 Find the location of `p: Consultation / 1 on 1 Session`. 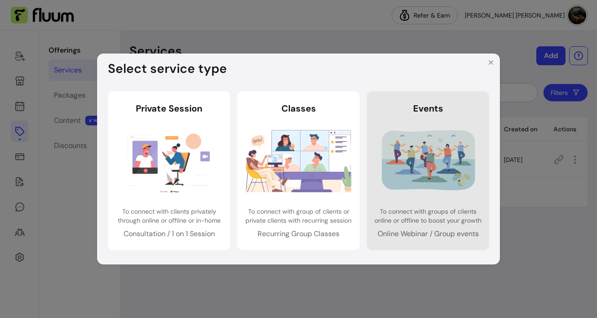

p: Consultation / 1 on 1 Session is located at coordinates (169, 234).